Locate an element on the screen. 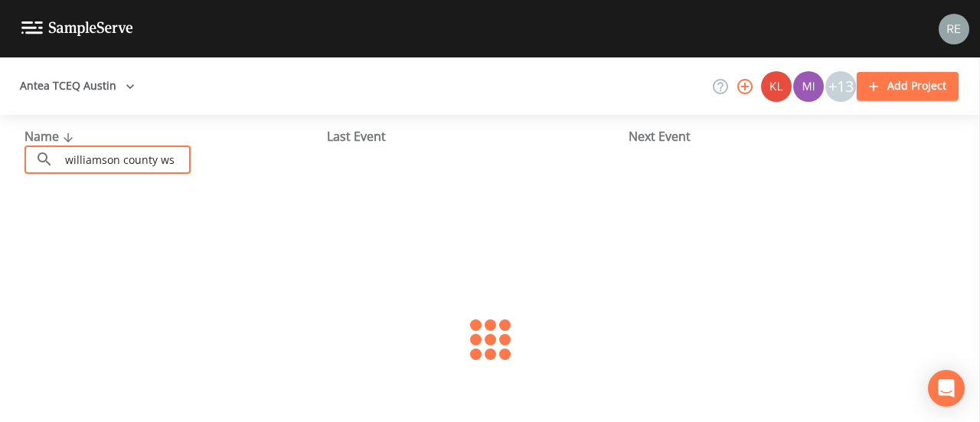 This screenshot has height=422, width=980. div: Open Intercom Messenger is located at coordinates (947, 388).